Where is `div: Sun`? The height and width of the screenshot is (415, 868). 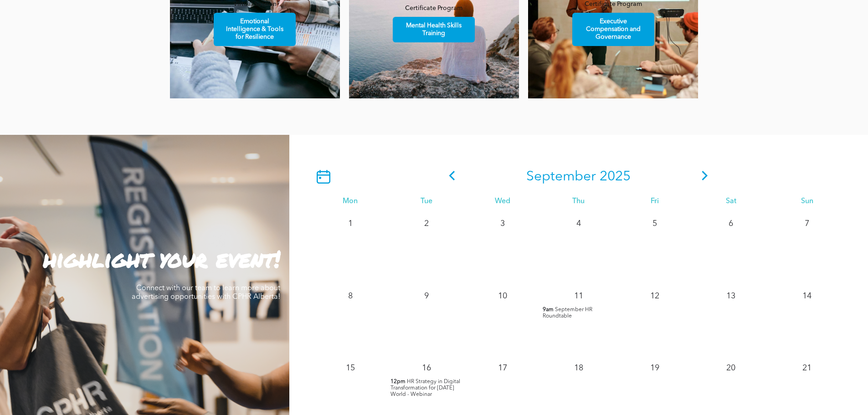
div: Sun is located at coordinates (807, 202).